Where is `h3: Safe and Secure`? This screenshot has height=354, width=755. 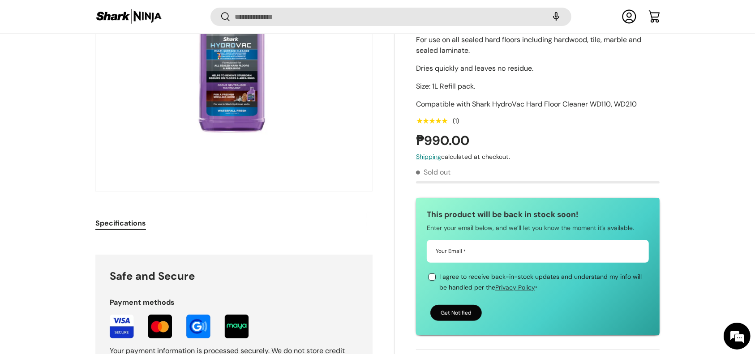 h3: Safe and Secure is located at coordinates (234, 276).